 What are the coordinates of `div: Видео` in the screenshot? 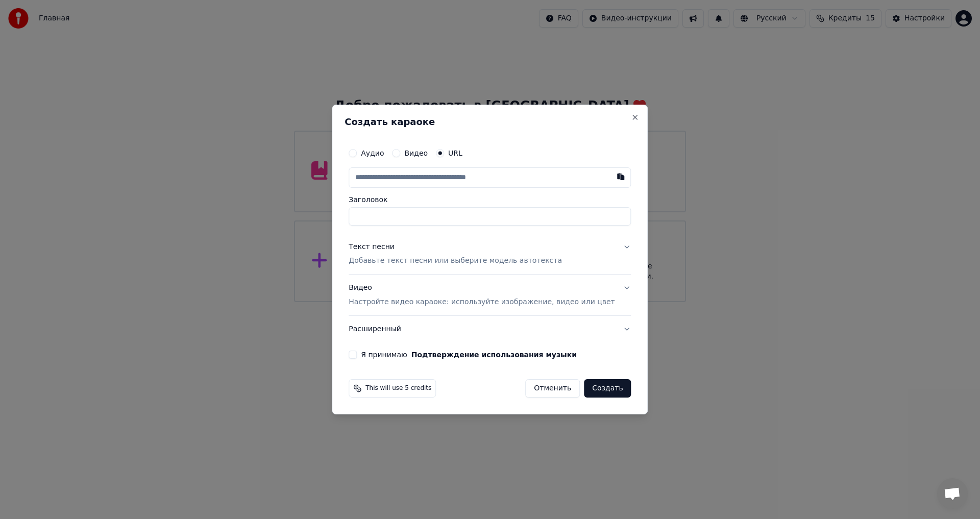 It's located at (481, 295).